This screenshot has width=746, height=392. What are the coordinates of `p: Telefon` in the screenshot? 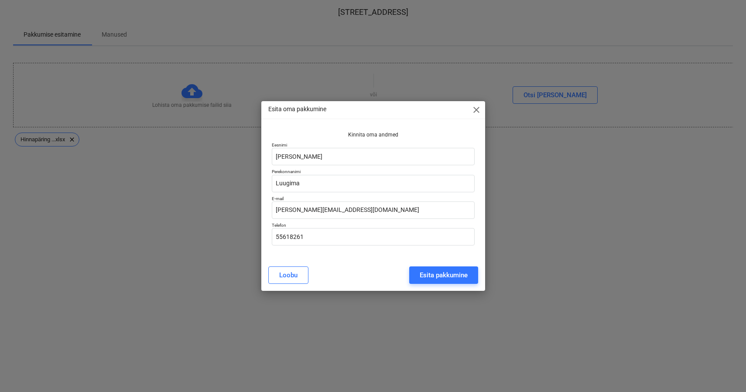 It's located at (373, 225).